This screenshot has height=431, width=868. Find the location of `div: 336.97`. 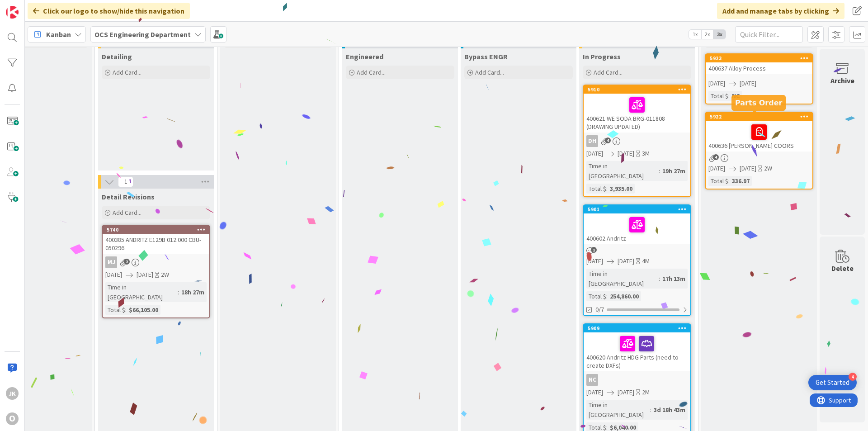

div: 336.97 is located at coordinates (740, 181).